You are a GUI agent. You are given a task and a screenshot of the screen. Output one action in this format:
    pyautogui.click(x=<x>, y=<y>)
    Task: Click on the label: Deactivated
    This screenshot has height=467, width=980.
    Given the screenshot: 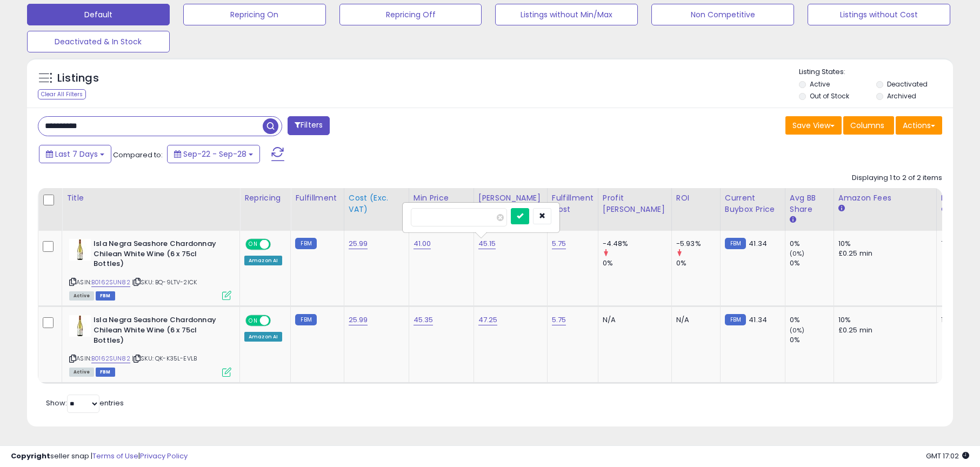 What is the action you would take?
    pyautogui.click(x=907, y=84)
    